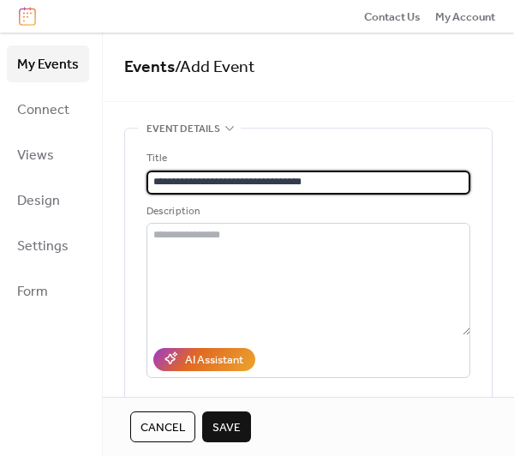  Describe the element at coordinates (48, 64) in the screenshot. I see `span: My Events` at that location.